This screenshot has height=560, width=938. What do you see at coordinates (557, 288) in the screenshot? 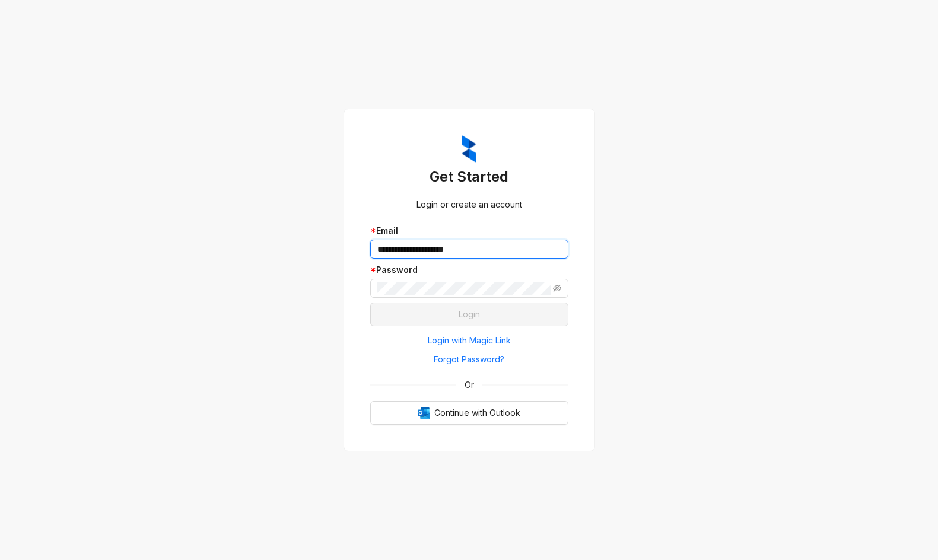
I see `span: eye-invisible` at bounding box center [557, 288].